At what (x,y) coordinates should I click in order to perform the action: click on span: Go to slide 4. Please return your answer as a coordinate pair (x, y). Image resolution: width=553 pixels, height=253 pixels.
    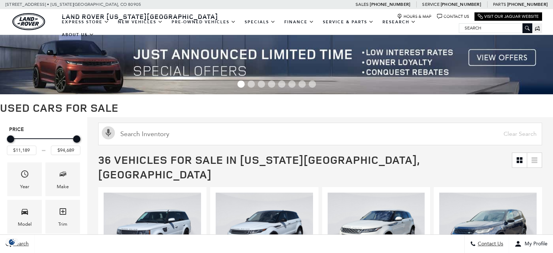
    Looking at the image, I should click on (272, 84).